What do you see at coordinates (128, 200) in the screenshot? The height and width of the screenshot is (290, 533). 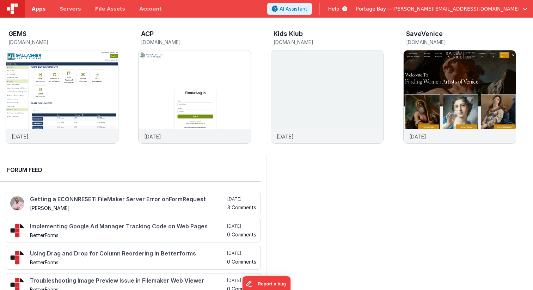 I see `h4: Getting a ECONNRESET: FileMaker Server Error onFormRequest` at bounding box center [128, 200].